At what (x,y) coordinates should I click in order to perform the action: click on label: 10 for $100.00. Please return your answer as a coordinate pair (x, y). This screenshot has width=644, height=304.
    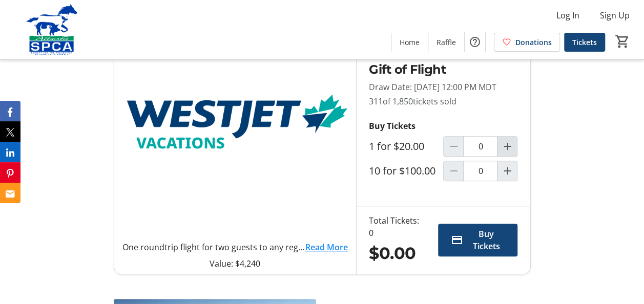
    Looking at the image, I should click on (402, 171).